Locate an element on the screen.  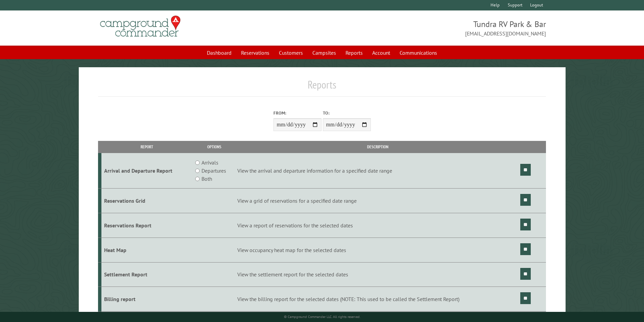
td: Billing report is located at coordinates (146, 299).